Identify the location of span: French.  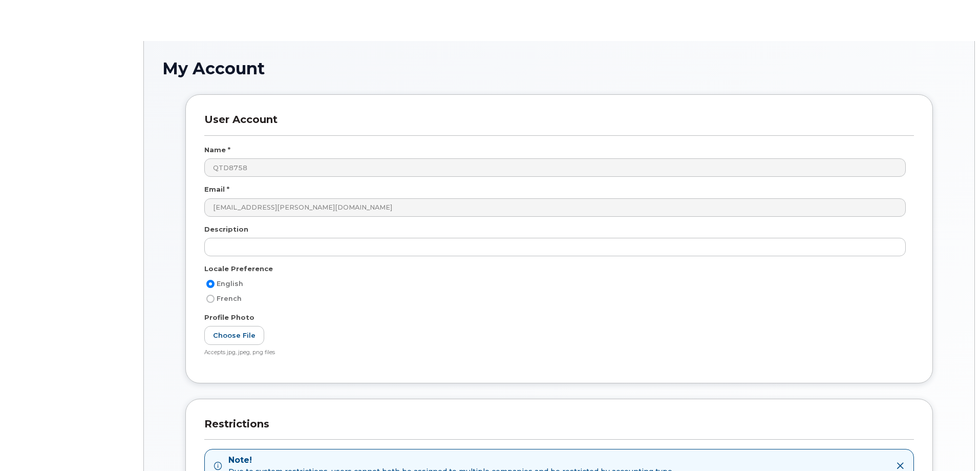
(229, 298).